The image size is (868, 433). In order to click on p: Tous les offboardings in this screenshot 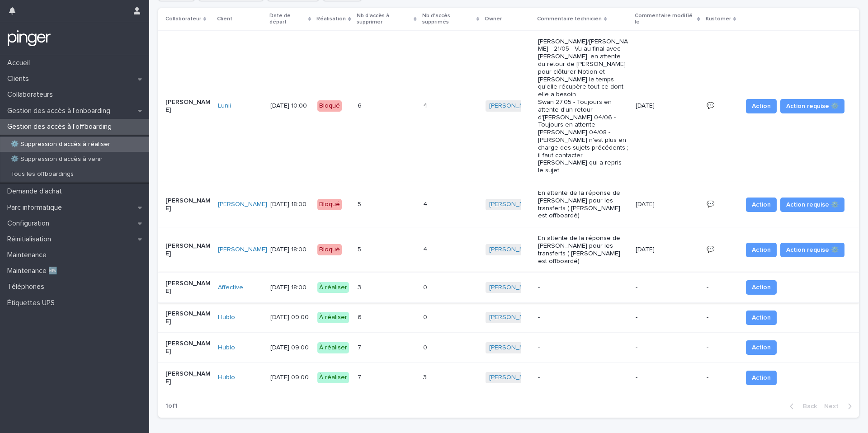, I will do `click(42, 174)`.